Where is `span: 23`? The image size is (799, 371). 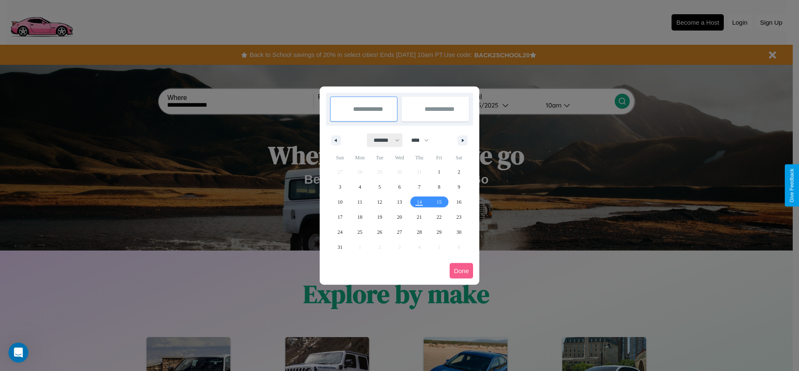
span: 23 is located at coordinates (459, 217).